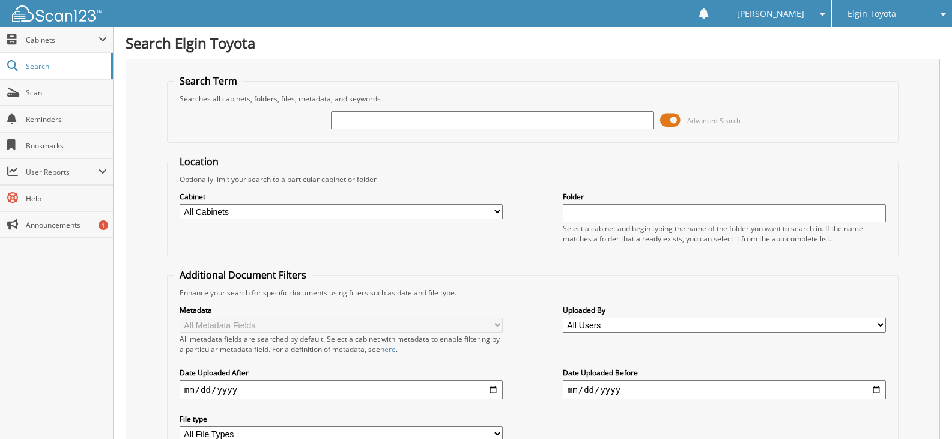  Describe the element at coordinates (533, 99) in the screenshot. I see `div: Searches all cabinets, folders, files, metadata, and keywords` at that location.